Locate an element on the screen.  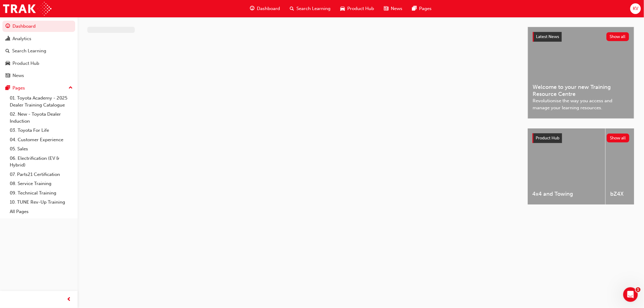
span: Latest News is located at coordinates (548, 37).